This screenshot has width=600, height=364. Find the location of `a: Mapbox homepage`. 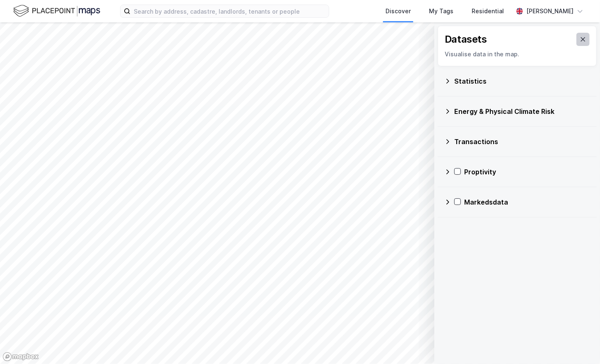

a: Mapbox homepage is located at coordinates (20, 356).